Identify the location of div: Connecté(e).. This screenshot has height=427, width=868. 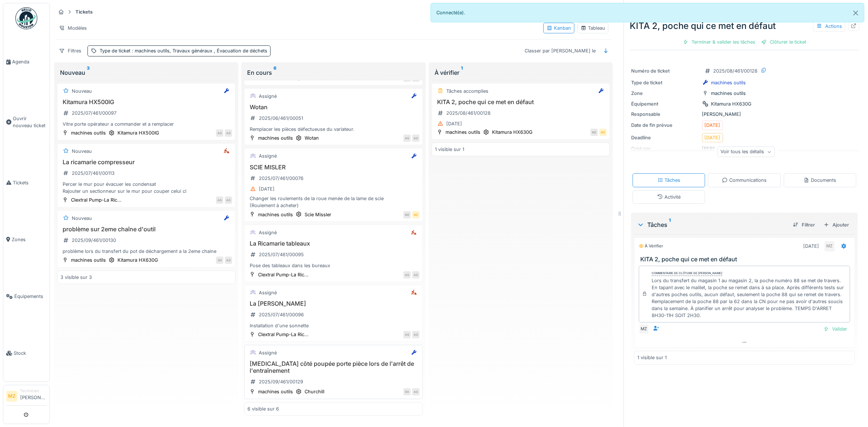
(648, 12).